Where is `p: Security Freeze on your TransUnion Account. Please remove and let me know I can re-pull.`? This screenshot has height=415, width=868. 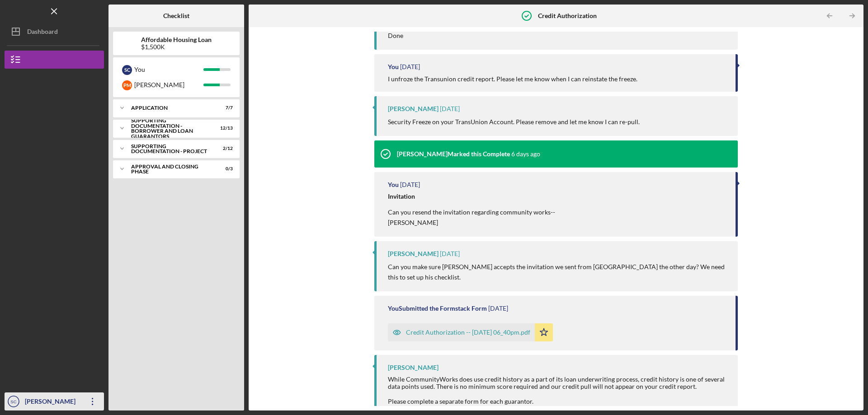 p: Security Freeze on your TransUnion Account. Please remove and let me know I can re-pull. is located at coordinates (513, 122).